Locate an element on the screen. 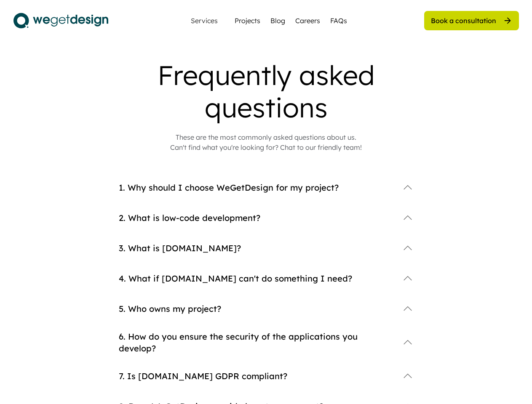 This screenshot has width=532, height=404. a: Blog is located at coordinates (278, 20).